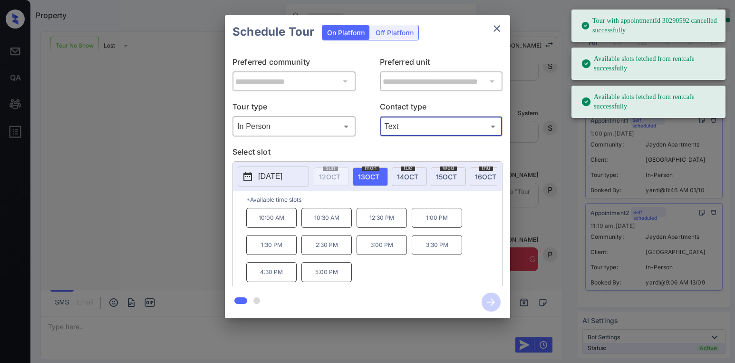 The image size is (735, 363). Describe the element at coordinates (485, 176) in the screenshot. I see `span: 16 OCT` at that location.